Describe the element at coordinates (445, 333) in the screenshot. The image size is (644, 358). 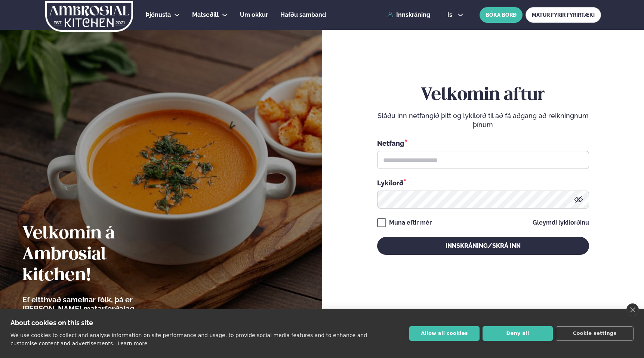
I see `button: Allow all cookies` at that location.